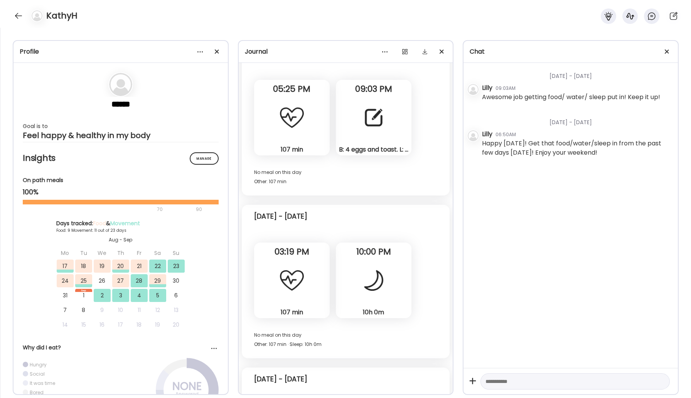 This screenshot has width=691, height=398. Describe the element at coordinates (199, 210) in the screenshot. I see `div: 90` at that location.